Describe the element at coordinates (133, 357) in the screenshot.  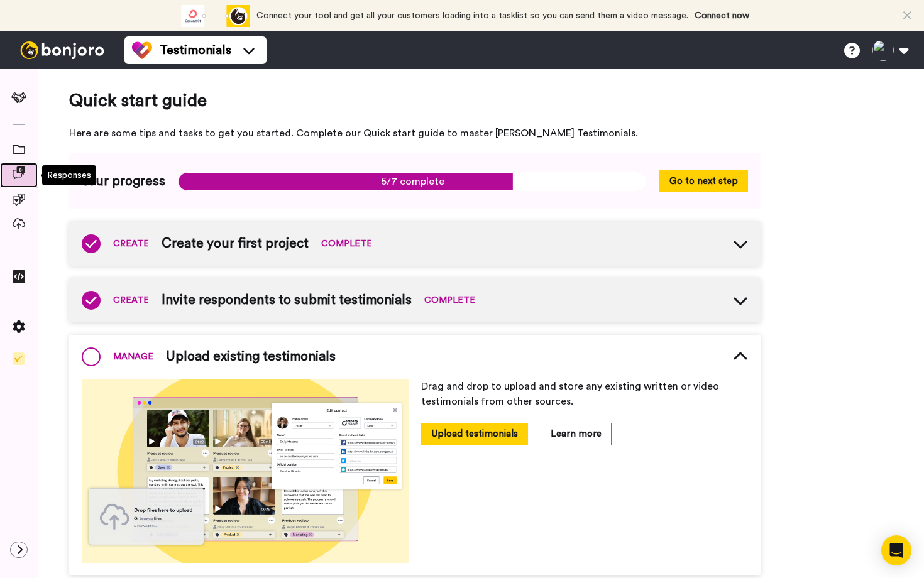
I see `span: MANAGE` at that location.